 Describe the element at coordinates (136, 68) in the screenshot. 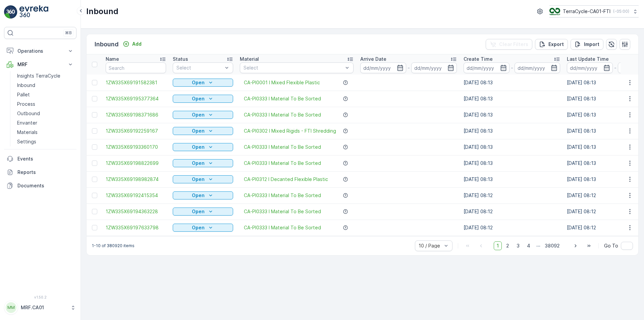

I see `input: Search` at that location.